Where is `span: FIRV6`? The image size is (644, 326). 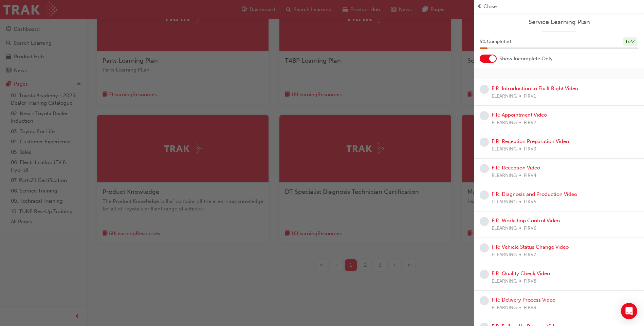 span: FIRV6 is located at coordinates (530, 228).